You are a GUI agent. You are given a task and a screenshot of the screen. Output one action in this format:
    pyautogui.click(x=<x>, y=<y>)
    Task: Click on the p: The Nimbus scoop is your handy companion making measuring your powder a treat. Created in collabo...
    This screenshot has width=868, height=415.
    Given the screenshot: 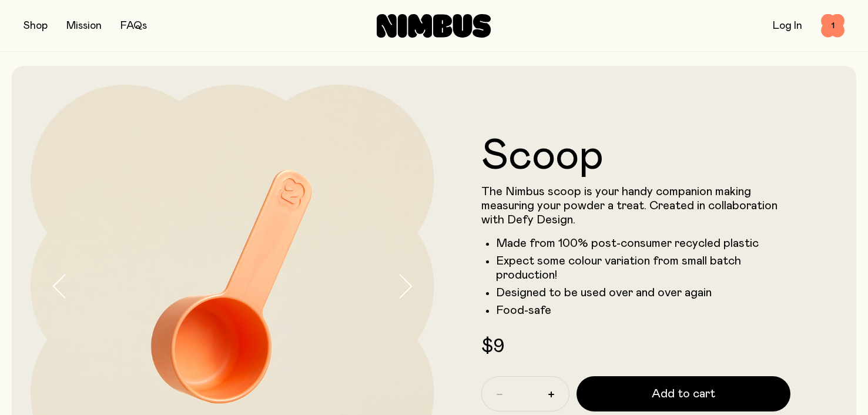 What is the action you would take?
    pyautogui.click(x=636, y=206)
    